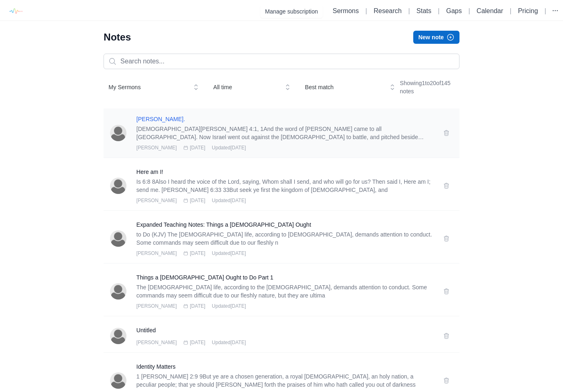  I want to click on a: New note, so click(436, 37).